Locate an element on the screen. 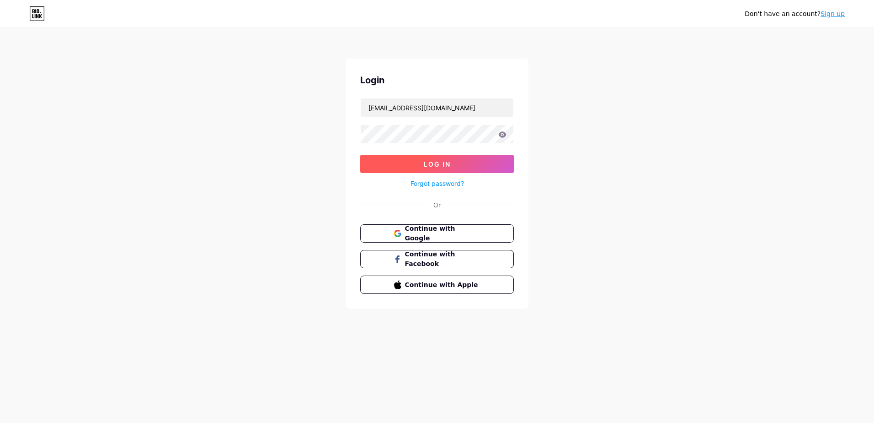 The height and width of the screenshot is (423, 874). span: Continue with Apple is located at coordinates (443, 284).